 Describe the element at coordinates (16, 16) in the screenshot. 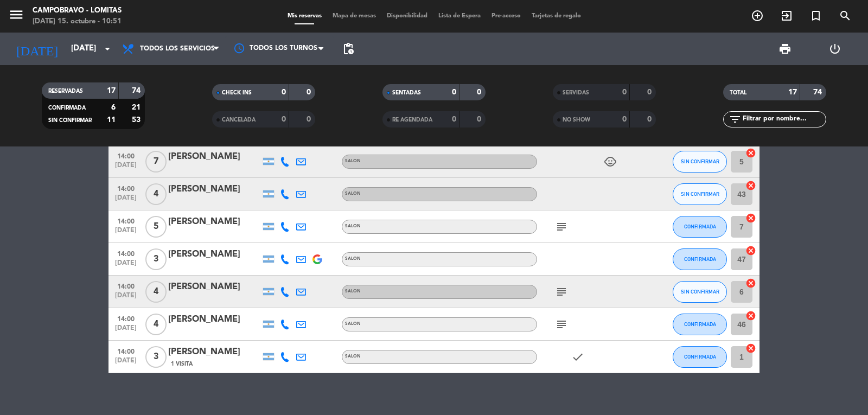

I see `button: menu` at that location.